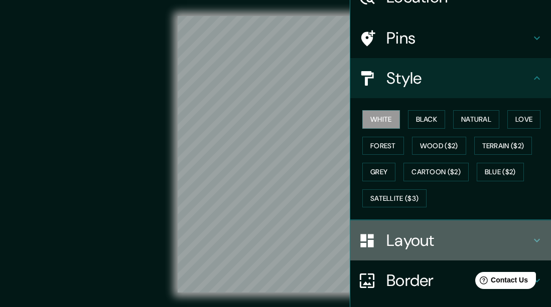 The height and width of the screenshot is (307, 551). Describe the element at coordinates (436, 172) in the screenshot. I see `button: Cartoon ($2)` at that location.